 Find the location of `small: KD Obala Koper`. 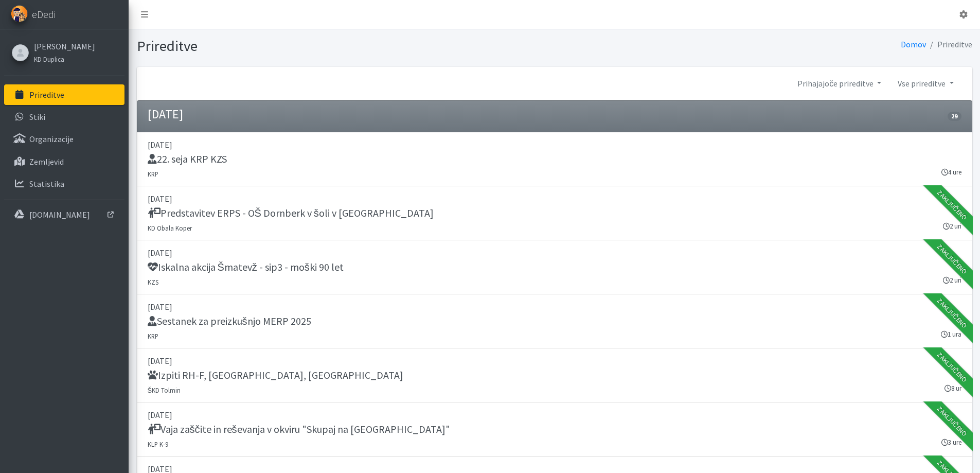

small: KD Obala Koper is located at coordinates (170, 228).